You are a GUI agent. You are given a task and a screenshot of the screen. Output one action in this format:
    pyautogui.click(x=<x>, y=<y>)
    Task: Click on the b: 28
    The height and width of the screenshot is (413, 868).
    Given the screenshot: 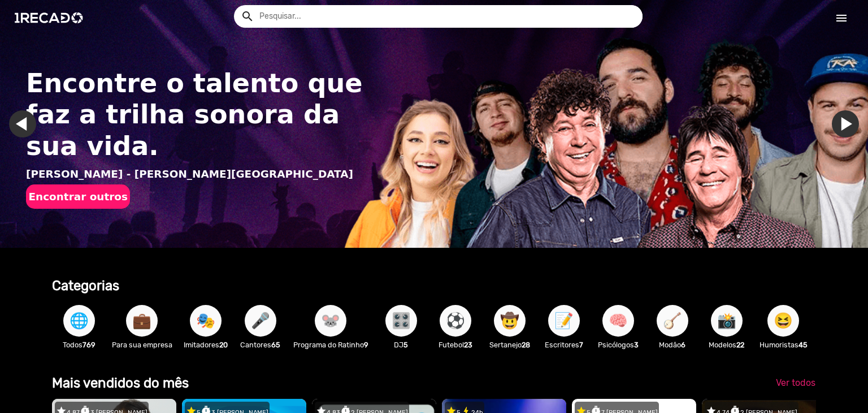 What is the action you would take?
    pyautogui.click(x=526, y=344)
    